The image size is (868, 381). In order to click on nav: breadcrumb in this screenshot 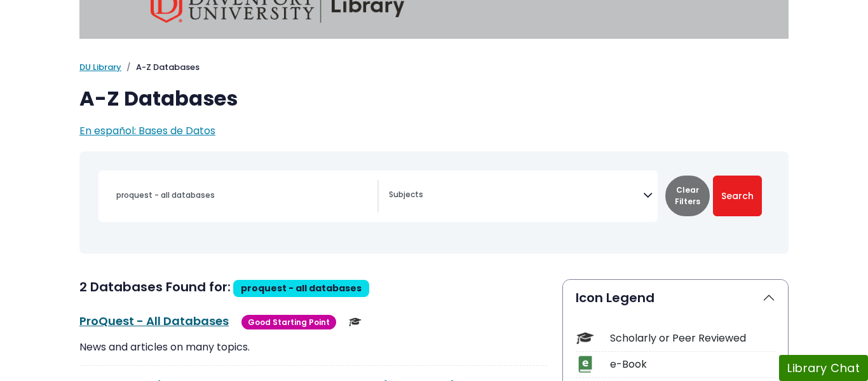, I will do `click(434, 67)`.